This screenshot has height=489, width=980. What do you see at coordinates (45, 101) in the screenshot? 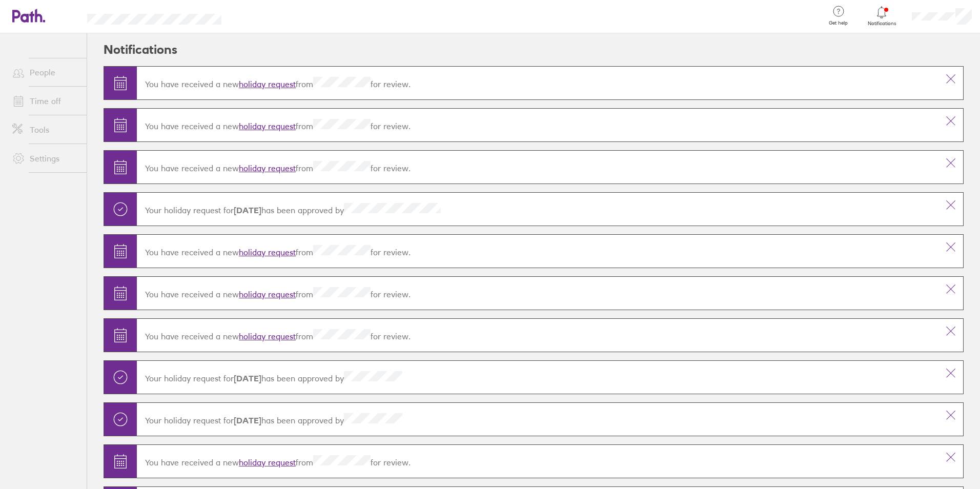
I see `a: Time off` at bounding box center [45, 101].